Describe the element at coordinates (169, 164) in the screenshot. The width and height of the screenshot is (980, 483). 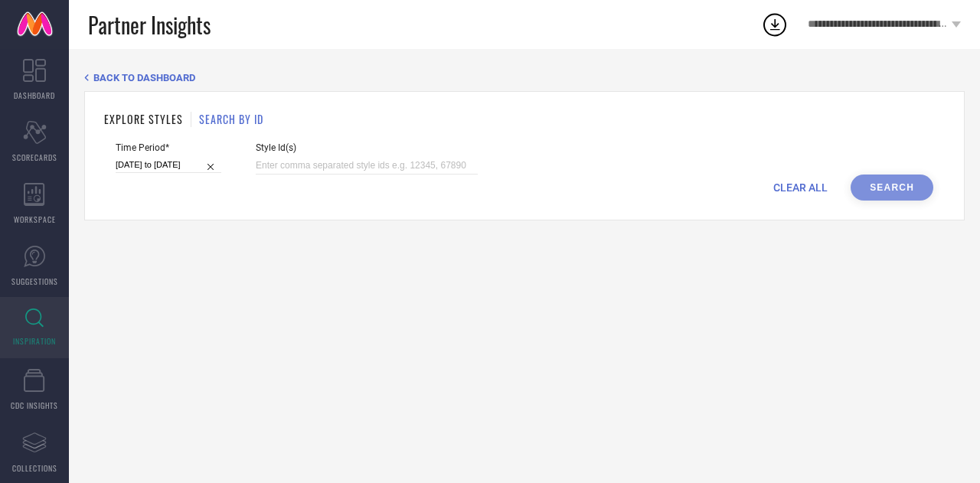
I see `input: Select time period` at that location.